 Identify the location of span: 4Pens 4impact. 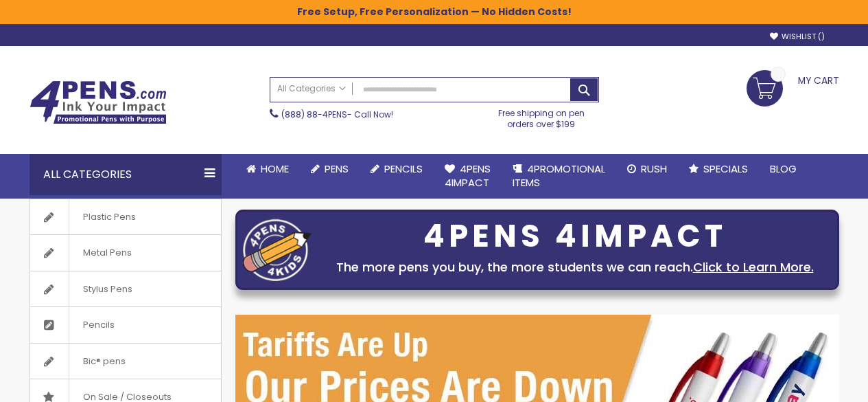
(467, 175).